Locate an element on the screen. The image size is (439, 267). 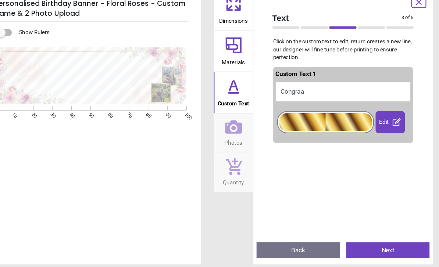
button: Next is located at coordinates (392, 248).